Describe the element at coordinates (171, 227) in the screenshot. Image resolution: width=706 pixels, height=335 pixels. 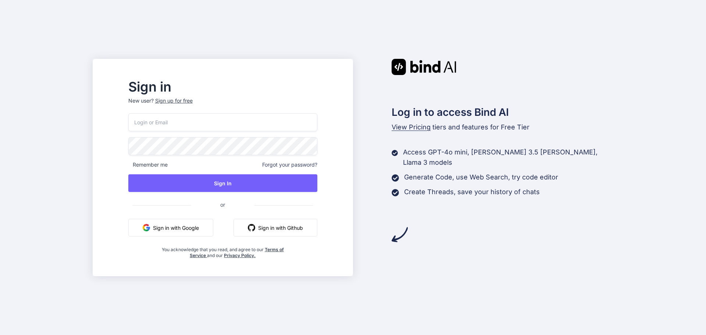
I see `button: Sign in with Google` at that location.